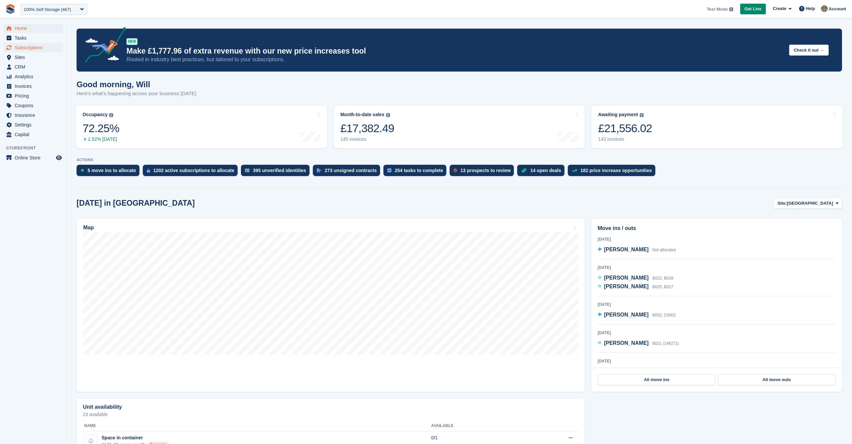 This screenshot has height=444, width=852. I want to click on div: Occupancy, so click(95, 115).